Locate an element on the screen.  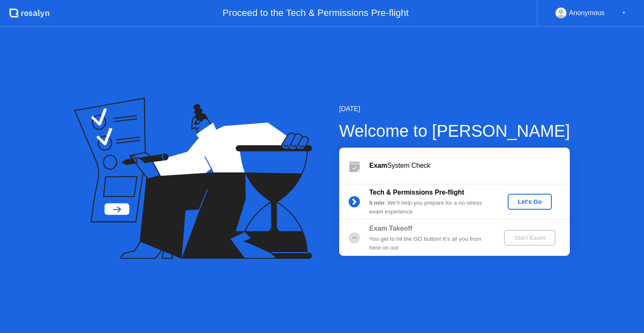
div: : We’ll help you prepare for a no-stress exam experience is located at coordinates (429, 207).